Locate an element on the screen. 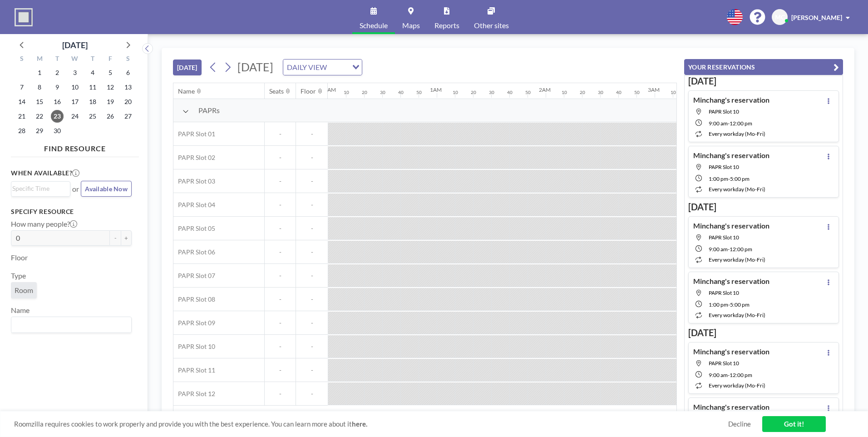  span: Monday, September 15, 2025 is located at coordinates (39, 101).